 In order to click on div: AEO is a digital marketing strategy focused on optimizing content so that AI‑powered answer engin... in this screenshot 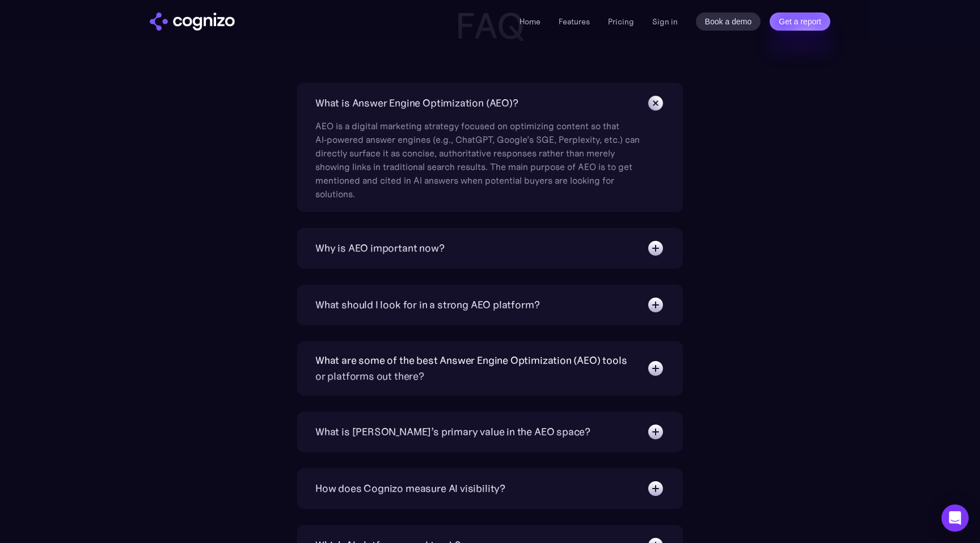, I will do `click(480, 156)`.